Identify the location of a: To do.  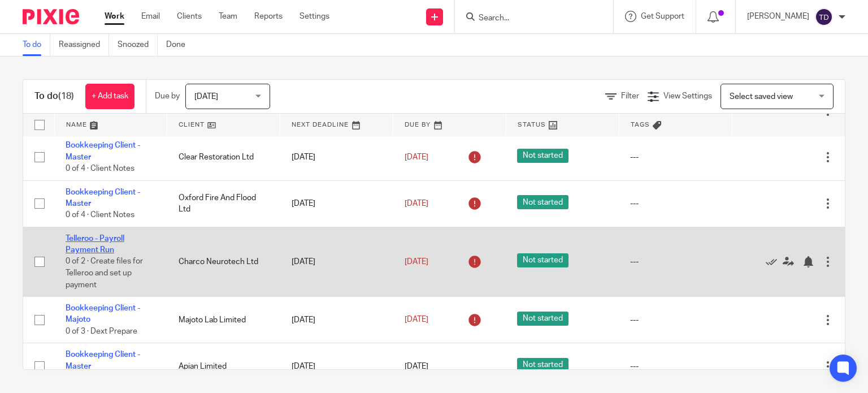
(36, 45).